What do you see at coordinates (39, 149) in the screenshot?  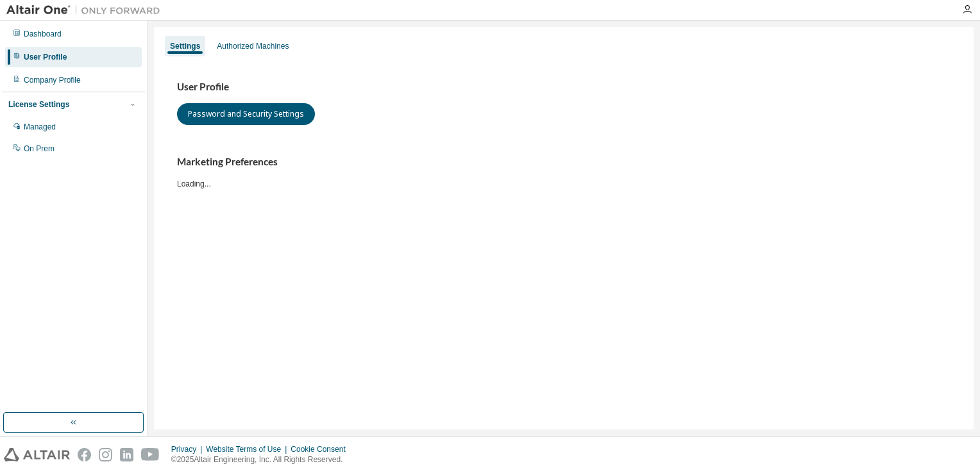 I see `div: On Prem` at bounding box center [39, 149].